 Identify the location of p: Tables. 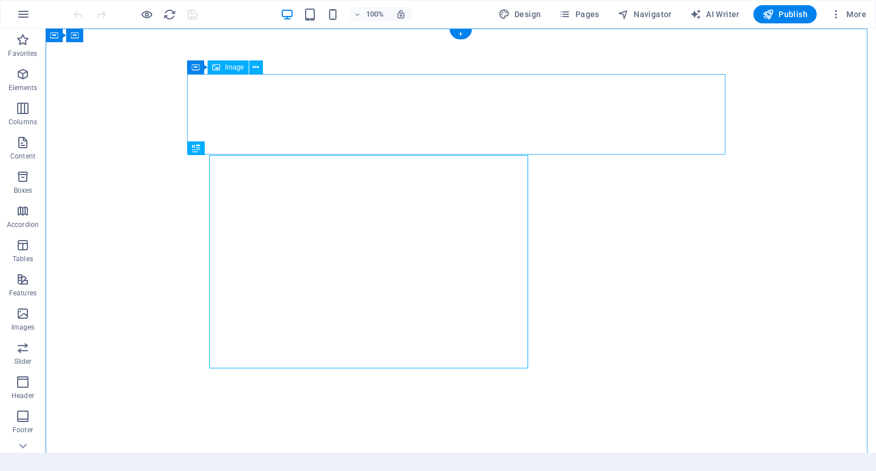
(23, 259).